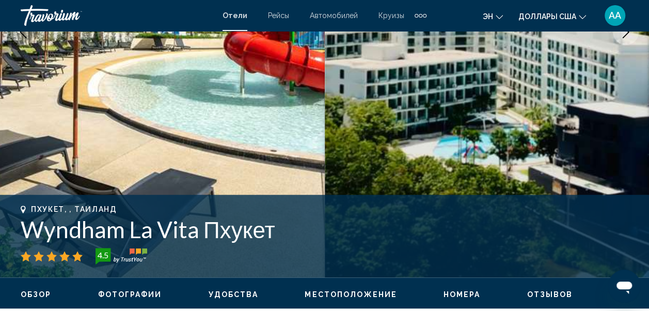  I want to click on button: Следующее изображение, so click(626, 32).